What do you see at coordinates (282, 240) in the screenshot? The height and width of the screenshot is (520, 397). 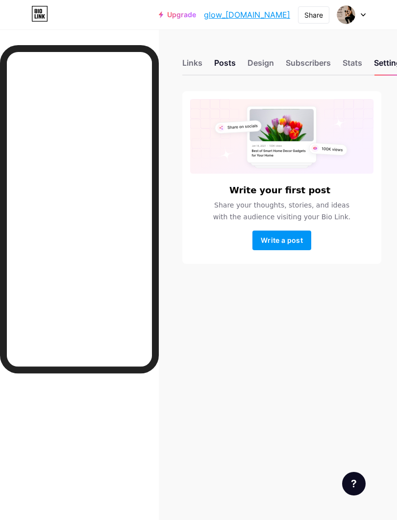 I see `button: Write a post` at bounding box center [282, 240].